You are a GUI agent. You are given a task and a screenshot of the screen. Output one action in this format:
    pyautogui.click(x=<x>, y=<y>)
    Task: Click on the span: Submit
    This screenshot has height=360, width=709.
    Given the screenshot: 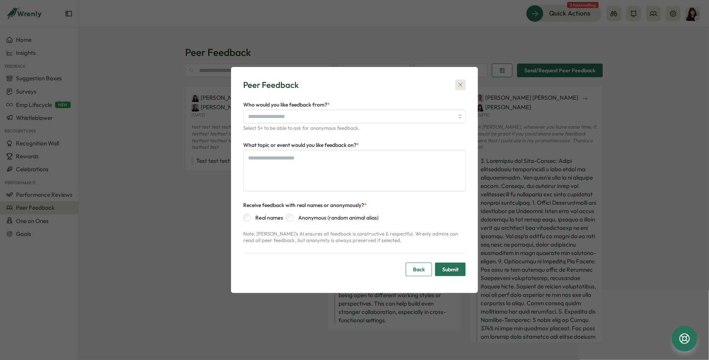 What is the action you would take?
    pyautogui.click(x=451, y=269)
    